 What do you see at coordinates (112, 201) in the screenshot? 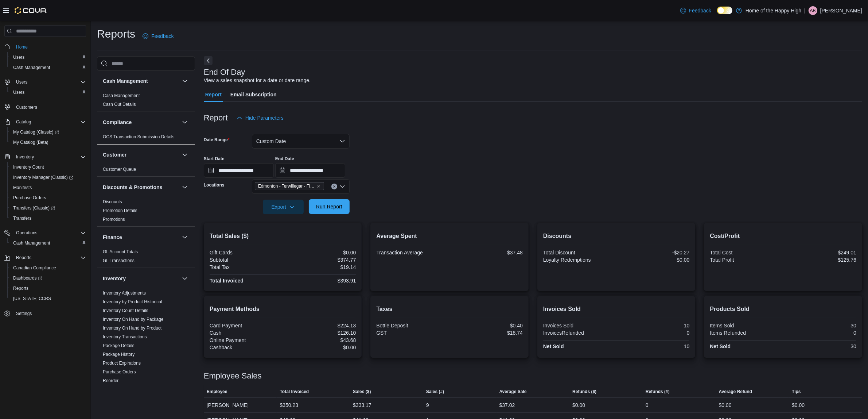
I see `a: Discounts` at bounding box center [112, 201].